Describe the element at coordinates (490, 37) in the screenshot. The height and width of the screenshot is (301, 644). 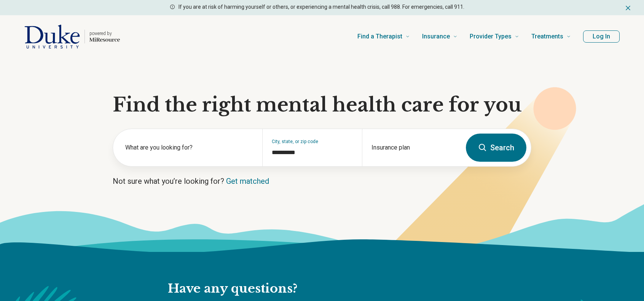
I see `span: Provider Types` at that location.